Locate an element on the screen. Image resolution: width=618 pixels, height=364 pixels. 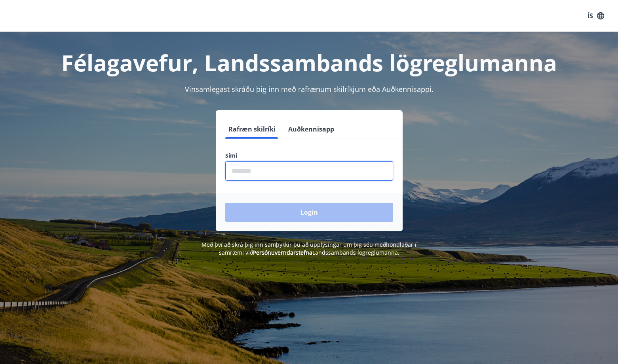
span: Með því að skrá þig inn samþykkir þú að upplýsingar um þig séu meðhöndlaðar í samræmi við Landssa... is located at coordinates (309, 248).